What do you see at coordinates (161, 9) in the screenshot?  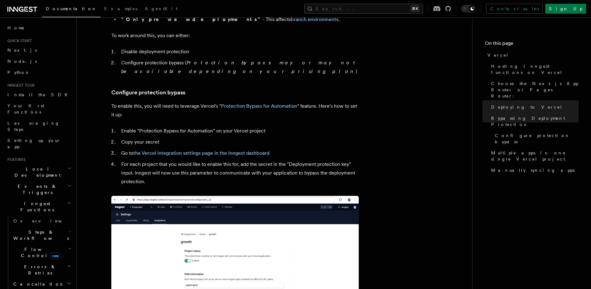 I see `a: AgentKit` at bounding box center [161, 9].